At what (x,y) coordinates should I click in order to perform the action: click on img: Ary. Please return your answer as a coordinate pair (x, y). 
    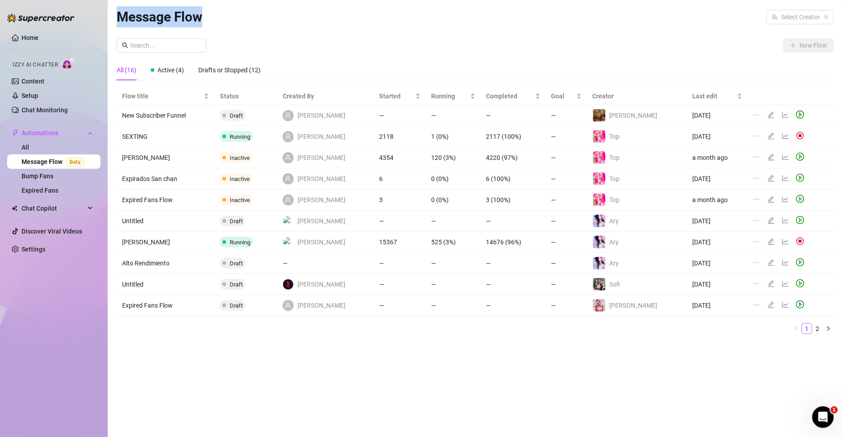
    Looking at the image, I should click on (600, 242).